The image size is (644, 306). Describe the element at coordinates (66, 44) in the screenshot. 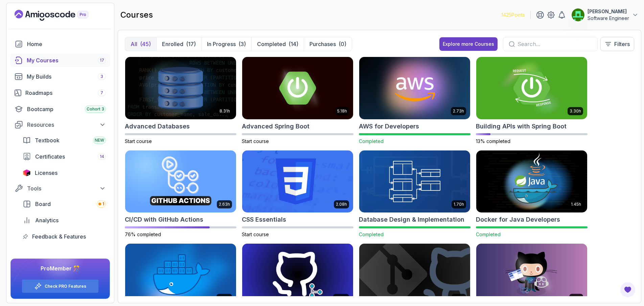

I see `div: Home` at that location.